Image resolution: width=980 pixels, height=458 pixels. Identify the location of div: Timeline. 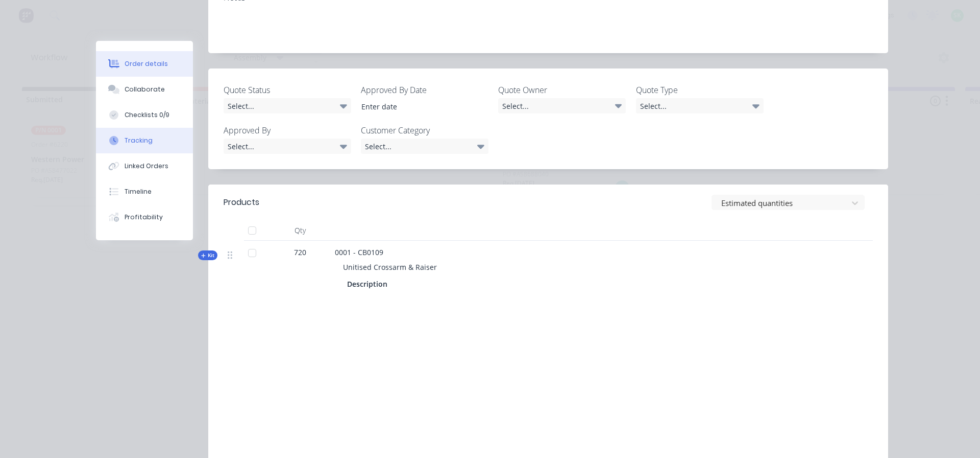
(138, 191).